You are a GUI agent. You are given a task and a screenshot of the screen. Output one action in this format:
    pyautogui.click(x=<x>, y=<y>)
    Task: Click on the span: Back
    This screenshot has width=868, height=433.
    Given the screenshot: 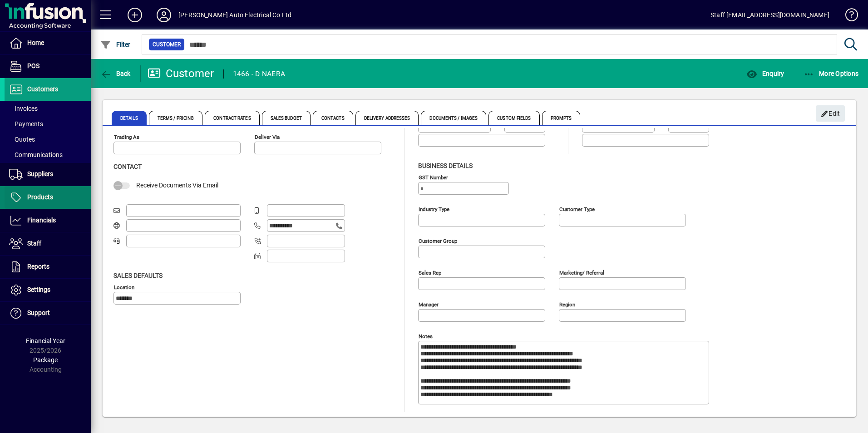 What is the action you would take?
    pyautogui.click(x=115, y=73)
    